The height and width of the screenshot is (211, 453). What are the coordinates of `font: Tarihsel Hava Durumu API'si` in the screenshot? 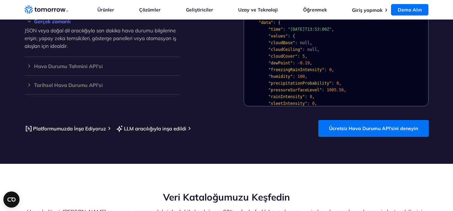 It's located at (68, 85).